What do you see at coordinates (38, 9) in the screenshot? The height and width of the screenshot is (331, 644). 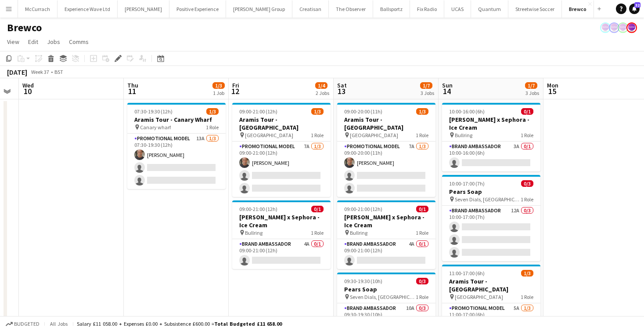 I see `button: McCurrach` at bounding box center [38, 9].